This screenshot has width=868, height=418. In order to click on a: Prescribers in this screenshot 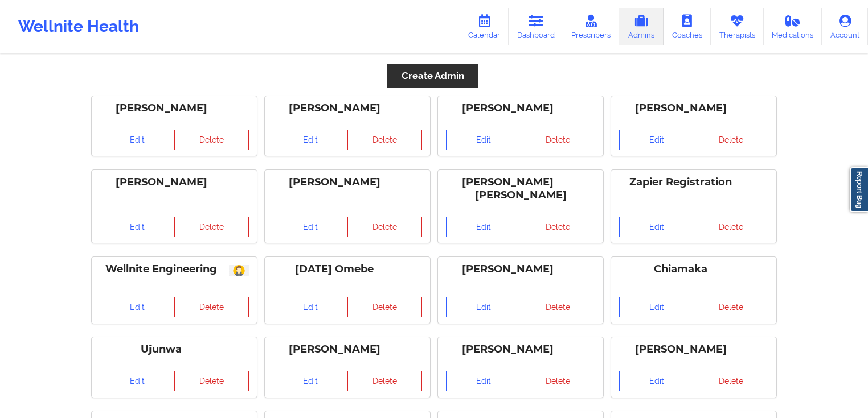, I will do `click(591, 27)`.